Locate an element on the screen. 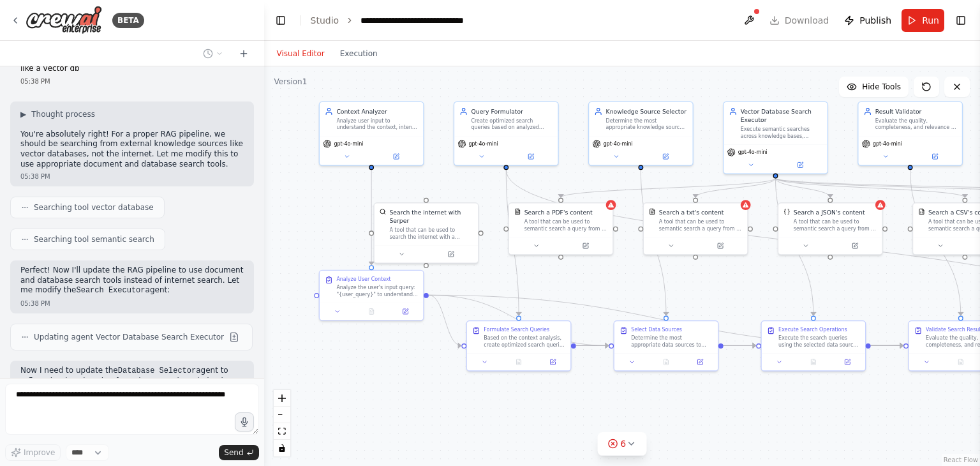 The width and height of the screenshot is (980, 466). div: BETA is located at coordinates (128, 20).